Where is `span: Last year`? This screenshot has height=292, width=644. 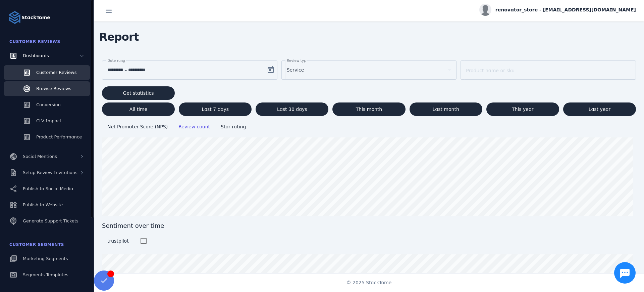
span: Last year is located at coordinates (600, 110).